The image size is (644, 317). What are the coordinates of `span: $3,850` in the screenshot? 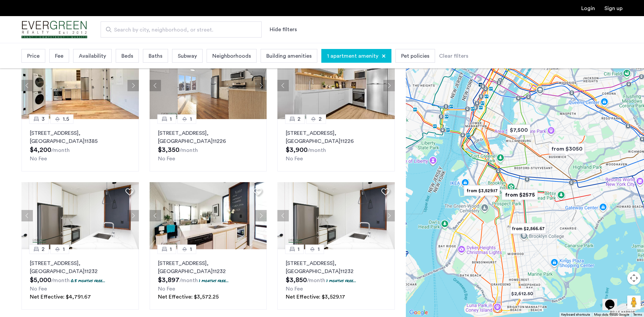 It's located at (296, 280).